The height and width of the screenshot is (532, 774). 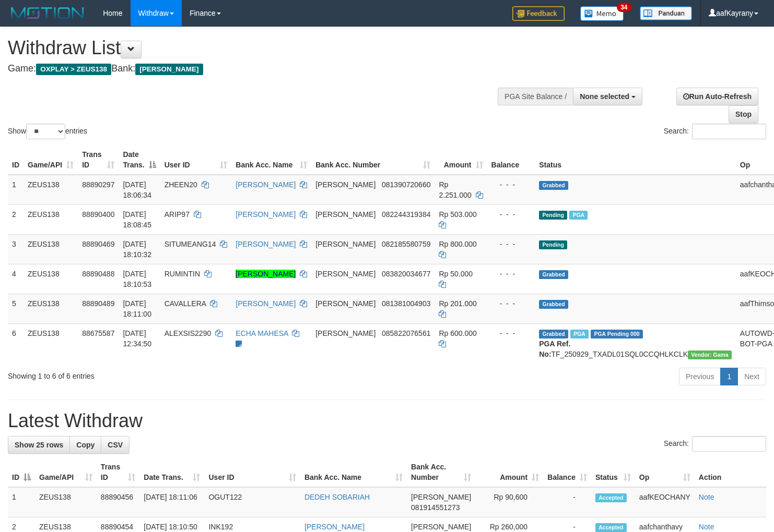 What do you see at coordinates (16, 308) in the screenshot?
I see `td: 5` at bounding box center [16, 308].